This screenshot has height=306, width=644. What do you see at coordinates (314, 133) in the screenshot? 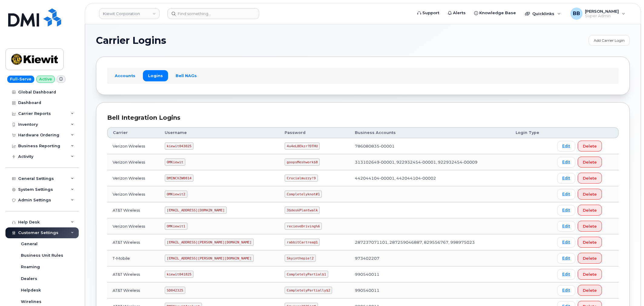
I see `th: Password` at bounding box center [314, 133].